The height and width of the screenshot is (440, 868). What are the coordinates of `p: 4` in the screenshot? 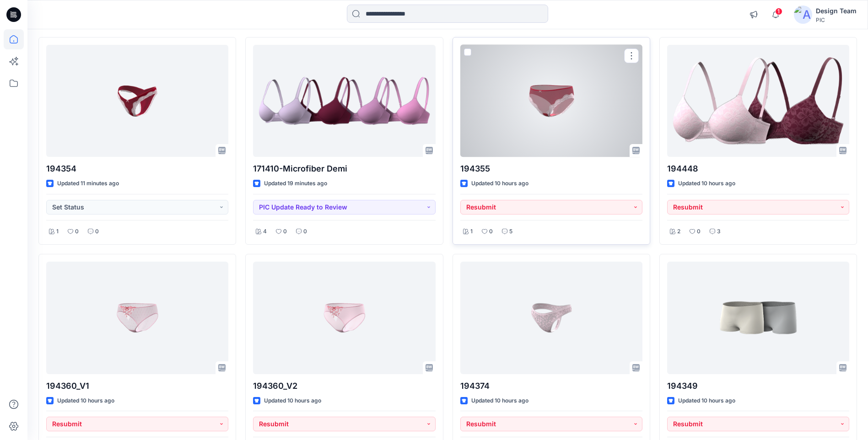 It's located at (265, 231).